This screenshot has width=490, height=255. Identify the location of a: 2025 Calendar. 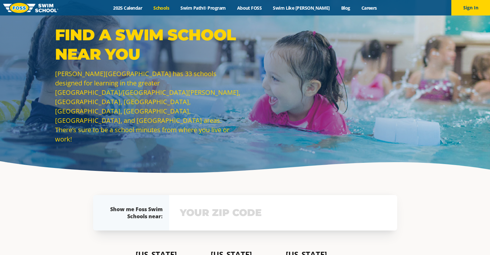
(128, 8).